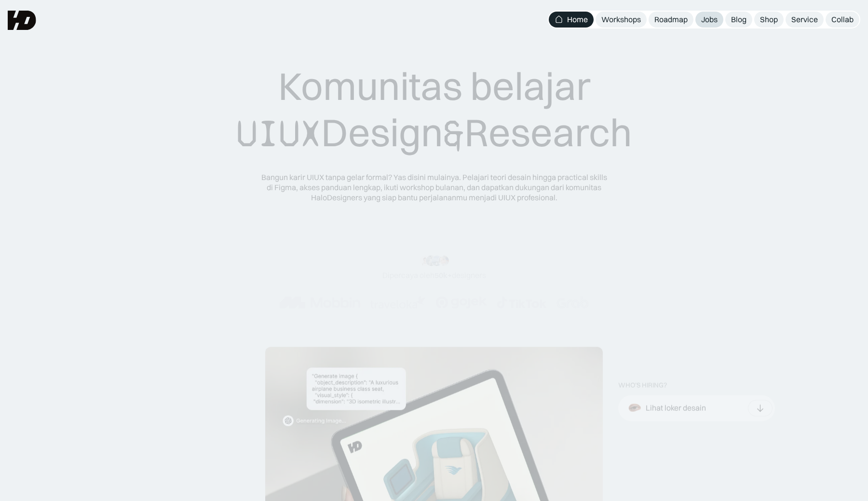 The height and width of the screenshot is (501, 868). Describe the element at coordinates (738, 19) in the screenshot. I see `div: Blog` at that location.